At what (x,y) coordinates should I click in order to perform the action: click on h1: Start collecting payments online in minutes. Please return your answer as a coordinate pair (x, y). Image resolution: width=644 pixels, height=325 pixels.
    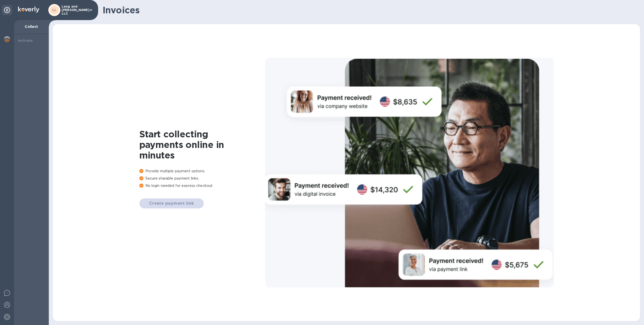
    Looking at the image, I should click on (202, 145).